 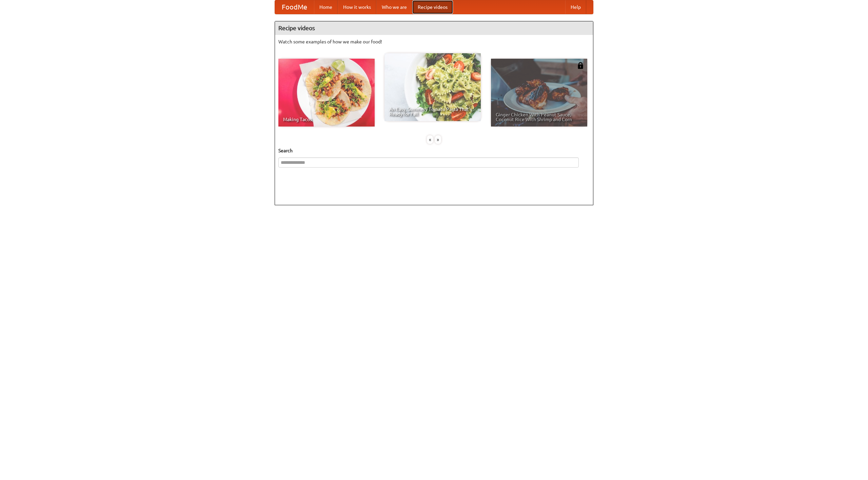 What do you see at coordinates (433, 111) in the screenshot?
I see `span: An Easy, Summery Tomato Pasta That's Ready for Fall` at bounding box center [433, 111].